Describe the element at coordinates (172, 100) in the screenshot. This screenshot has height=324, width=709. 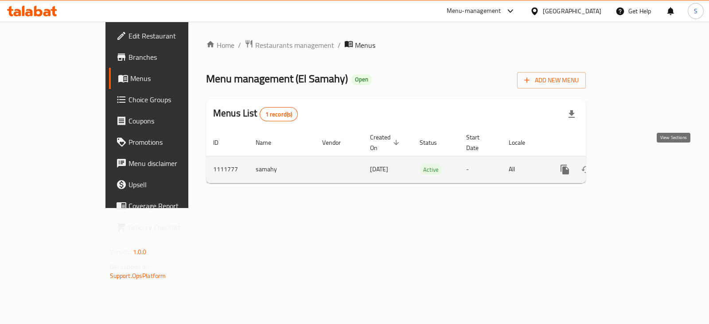
I see `span: Choice Groups` at that location.